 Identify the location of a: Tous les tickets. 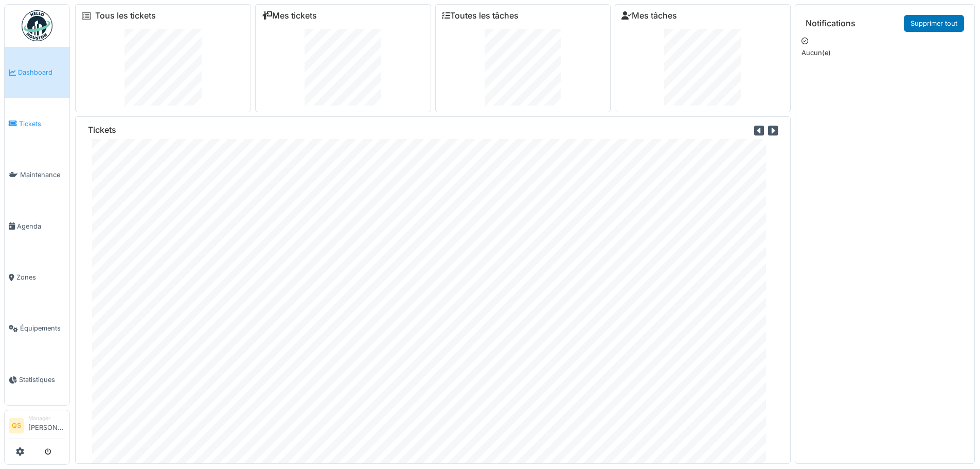
(125, 15).